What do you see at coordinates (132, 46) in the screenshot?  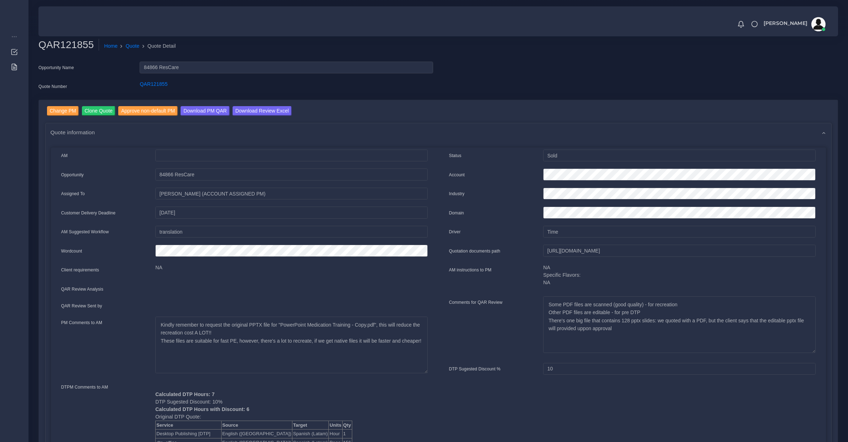 I see `a: Quote` at bounding box center [132, 46].